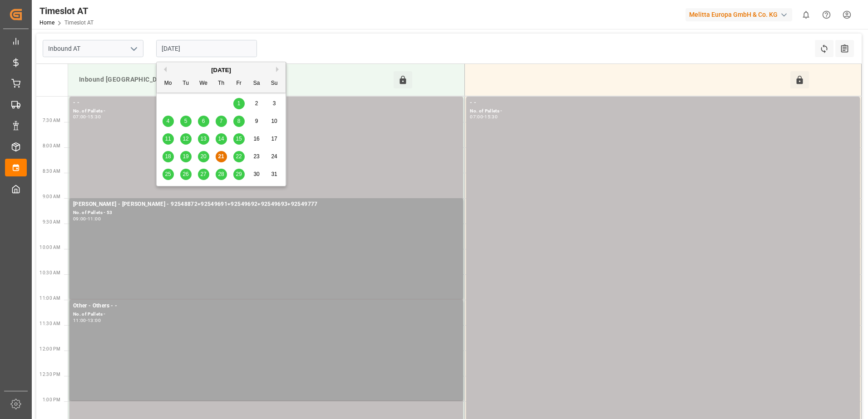  What do you see at coordinates (806, 14) in the screenshot?
I see `button: show 0 new notifications` at bounding box center [806, 14].